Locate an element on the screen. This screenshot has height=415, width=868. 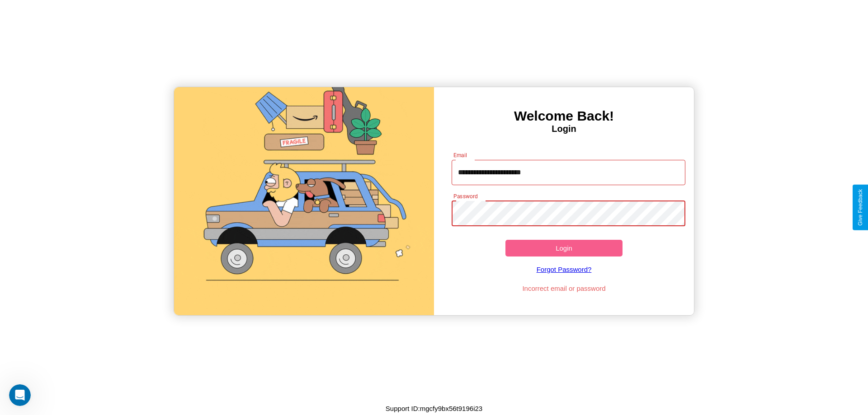
label: Password is located at coordinates (465, 196).